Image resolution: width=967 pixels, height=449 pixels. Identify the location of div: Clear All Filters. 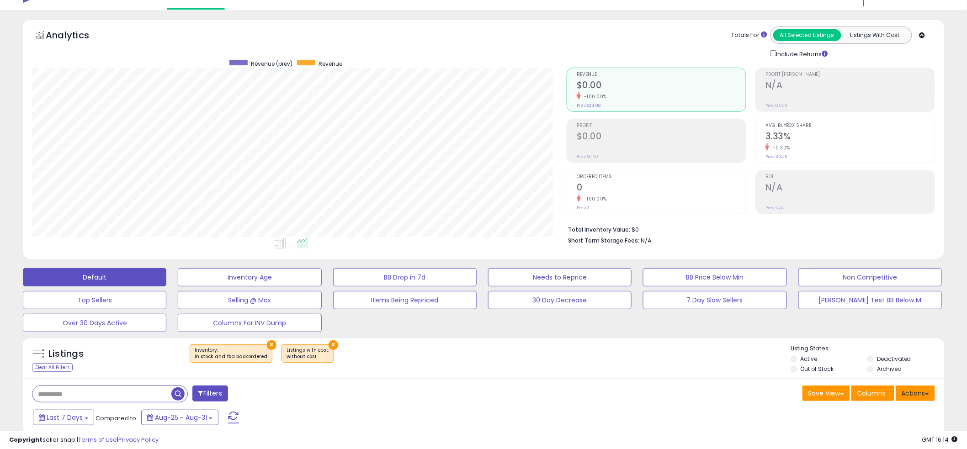
(52, 367).